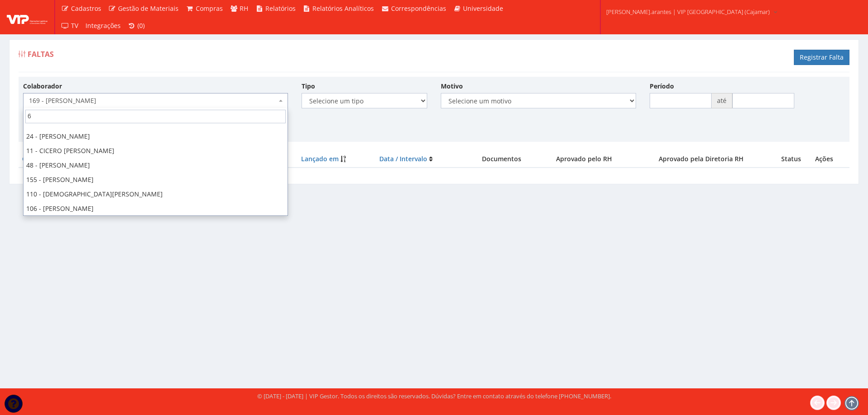  I want to click on span: Compras, so click(209, 8).